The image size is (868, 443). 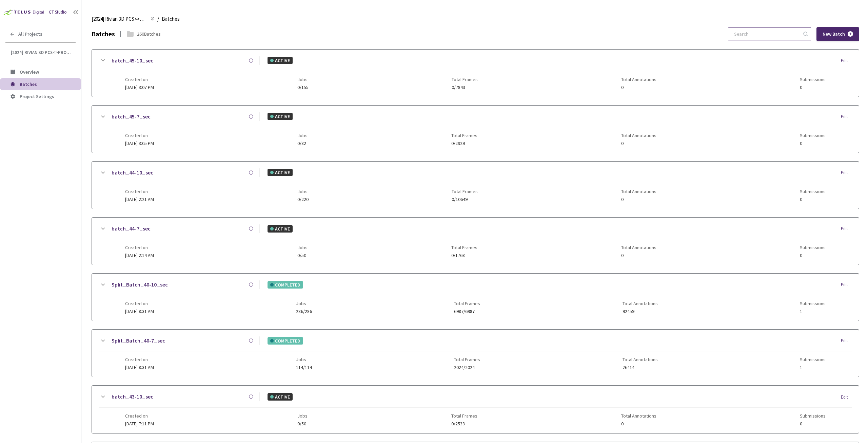 I want to click on div: GT Studio, so click(x=57, y=12).